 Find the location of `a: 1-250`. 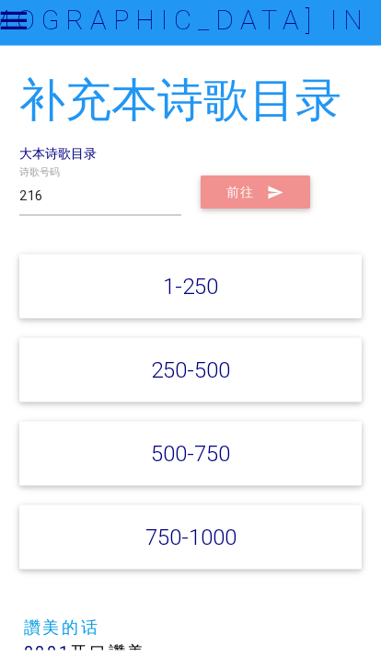

a: 1-250 is located at coordinates (190, 291).